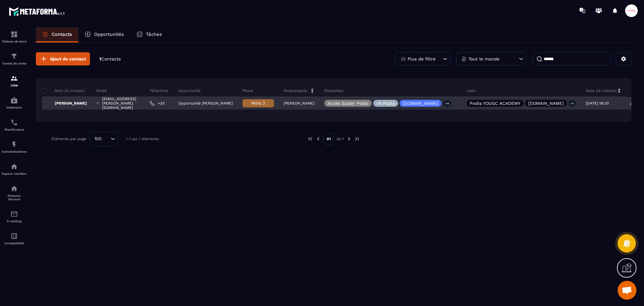 This screenshot has width=644, height=306. What do you see at coordinates (63, 59) in the screenshot?
I see `button: Ajout de contact` at bounding box center [63, 59].